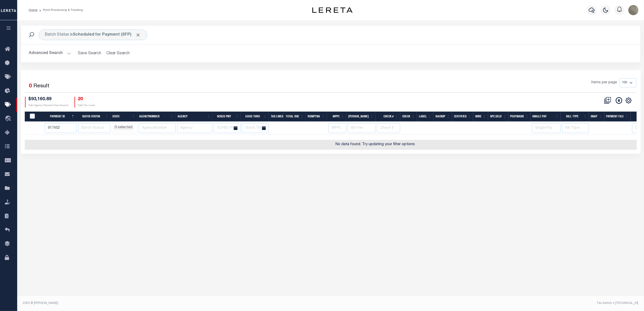 The height and width of the screenshot is (311, 644). What do you see at coordinates (123, 128) in the screenshot?
I see `li: 0 selected` at bounding box center [123, 128].